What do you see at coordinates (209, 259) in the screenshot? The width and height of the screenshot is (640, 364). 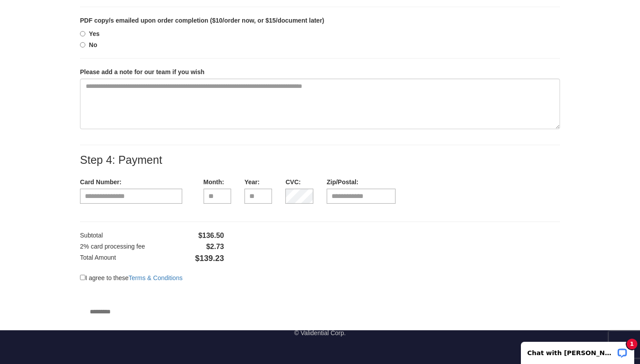 I see `span: $139.23` at bounding box center [209, 259].